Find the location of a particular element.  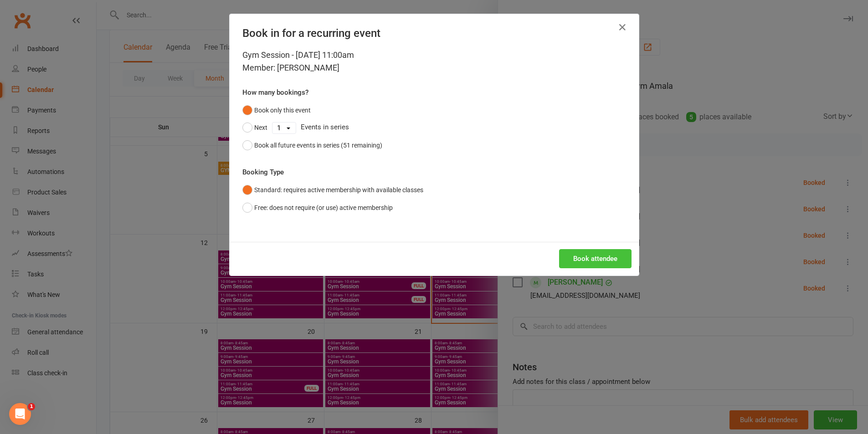

button: Next is located at coordinates (255, 128).